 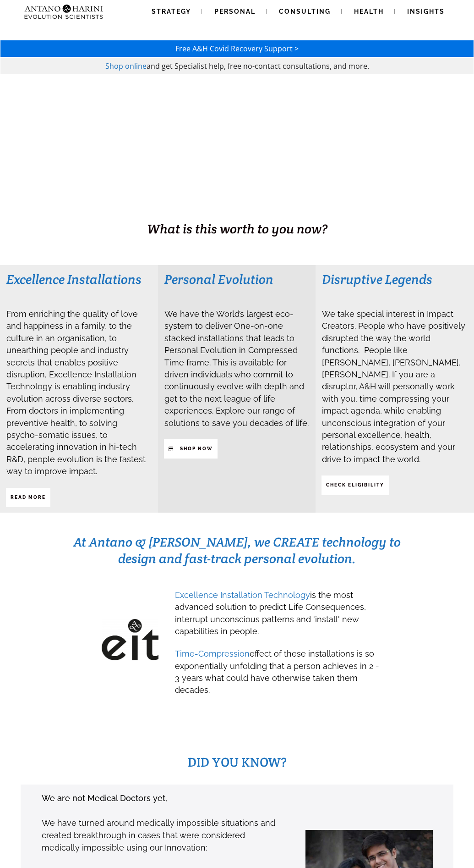 I want to click on span: Insights, so click(x=426, y=11).